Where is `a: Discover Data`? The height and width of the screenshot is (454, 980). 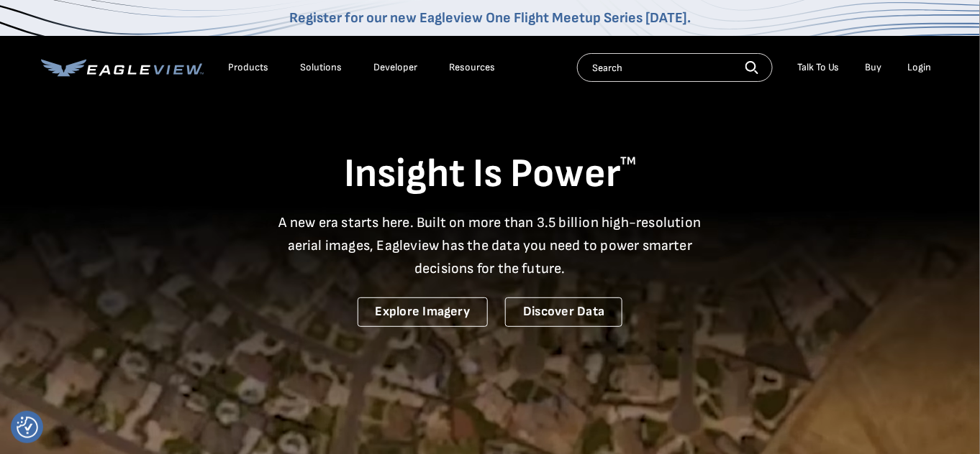 a: Discover Data is located at coordinates (563, 312).